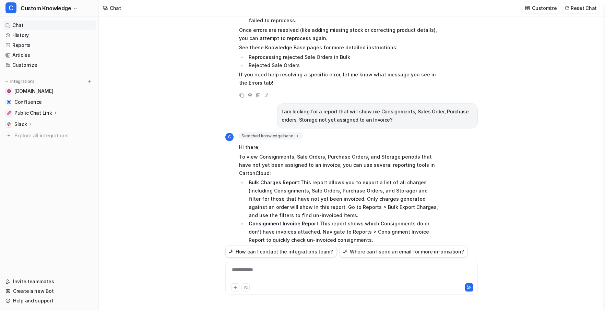  What do you see at coordinates (49, 292) in the screenshot?
I see `a: Create a new Bot` at bounding box center [49, 292].